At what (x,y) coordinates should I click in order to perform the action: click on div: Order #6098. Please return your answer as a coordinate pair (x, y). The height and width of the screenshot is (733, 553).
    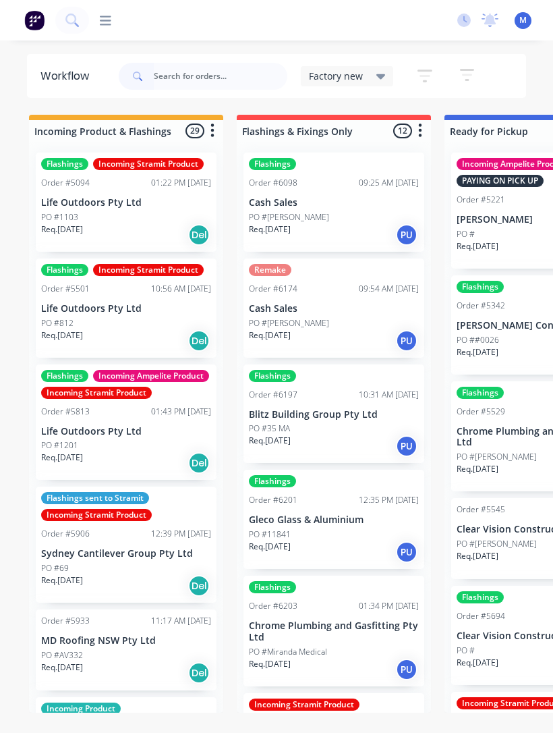
    Looking at the image, I should click on (273, 183).